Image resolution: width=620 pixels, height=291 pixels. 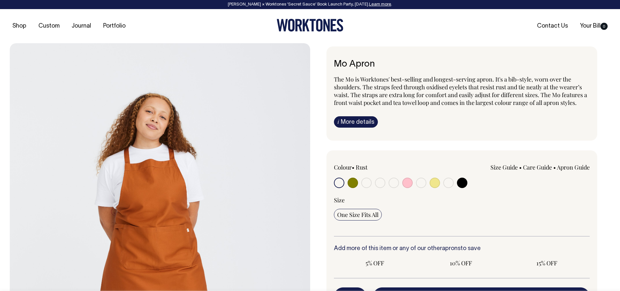 What do you see at coordinates (552, 26) in the screenshot?
I see `a: Contact Us` at bounding box center [552, 26].